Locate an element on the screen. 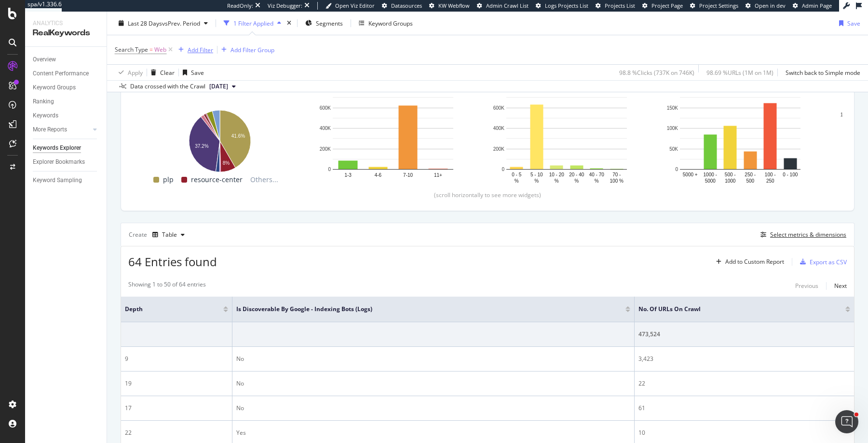 Image resolution: width=868 pixels, height=443 pixels. div: Select metrics & dimensions is located at coordinates (809, 234).